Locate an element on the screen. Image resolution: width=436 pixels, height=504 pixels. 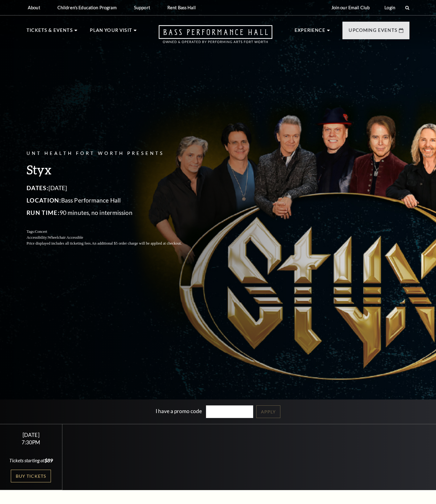
p: Bass Performance Hall is located at coordinates (112, 201).